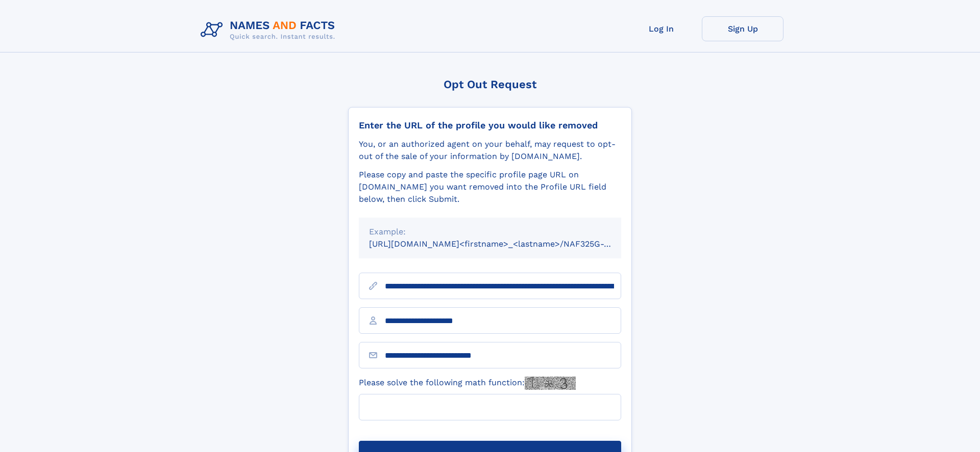 The image size is (980, 452). Describe the element at coordinates (490, 150) in the screenshot. I see `div: You, or an authorized agent on your behalf, may request to opt-out of the sale of your informatio...` at that location.